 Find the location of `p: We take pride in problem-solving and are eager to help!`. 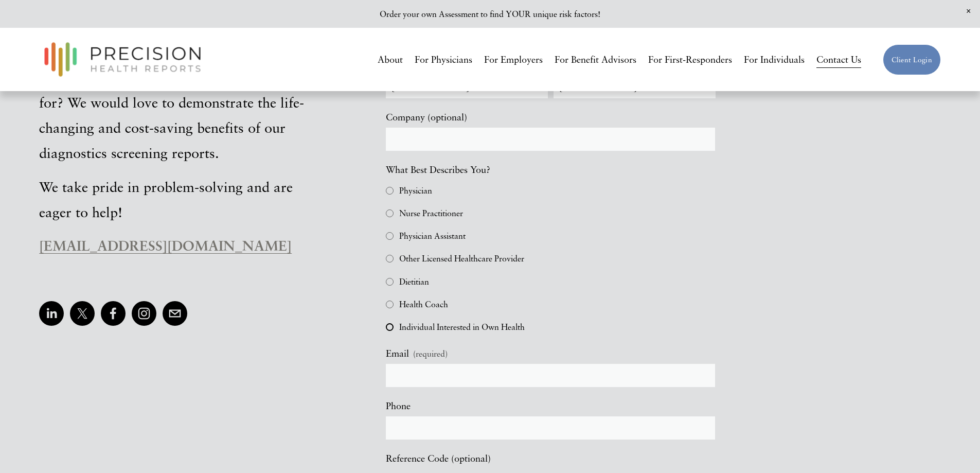

p: We take pride in problem-solving and are eager to help! is located at coordinates (175, 199).